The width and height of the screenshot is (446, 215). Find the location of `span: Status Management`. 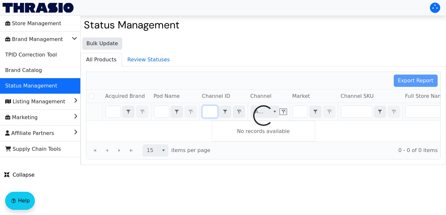

span: Status Management is located at coordinates (31, 86).